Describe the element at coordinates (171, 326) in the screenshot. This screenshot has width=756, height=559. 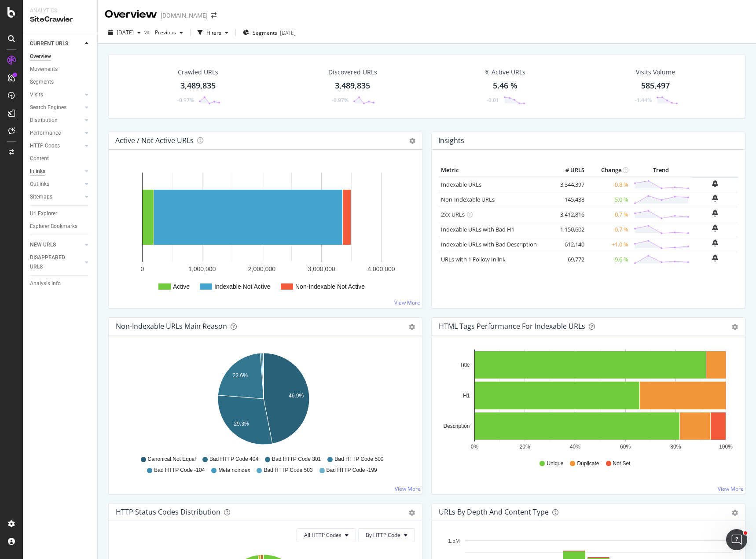
I see `div: Non-Indexable URLs Main Reason` at that location.